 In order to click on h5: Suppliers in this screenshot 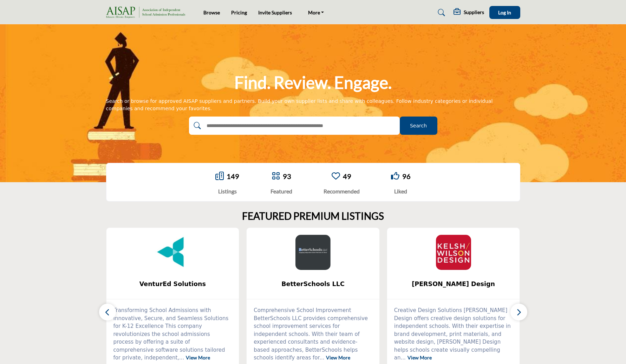, I will do `click(474, 12)`.